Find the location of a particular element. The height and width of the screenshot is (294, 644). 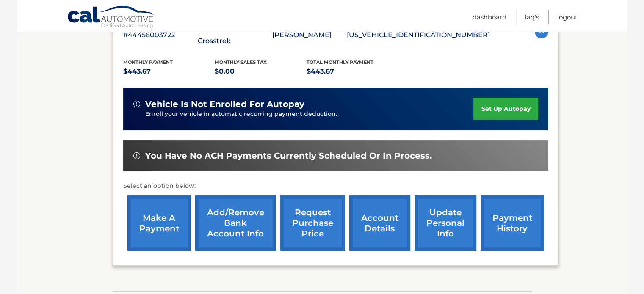

a: Add/Remove bank account info is located at coordinates (236, 223).